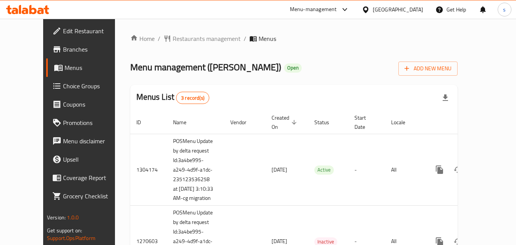 The height and width of the screenshot is (245, 516). Describe the element at coordinates (56, 218) in the screenshot. I see `span: Version:` at that location.